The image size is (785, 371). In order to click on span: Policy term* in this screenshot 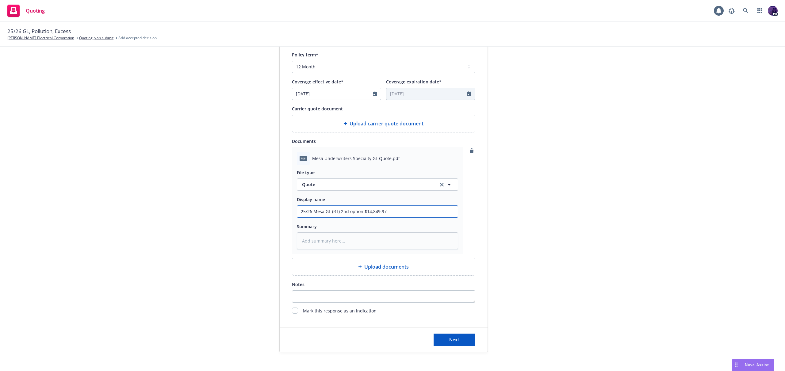, I will do `click(305, 55)`.